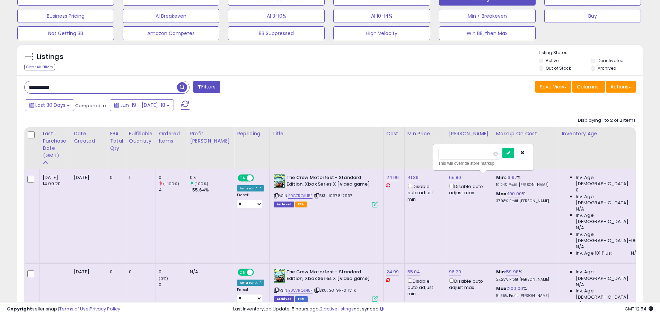 The height and width of the screenshot is (316, 660). What do you see at coordinates (171, 137) in the screenshot?
I see `div: Ordered Items` at bounding box center [171, 137].